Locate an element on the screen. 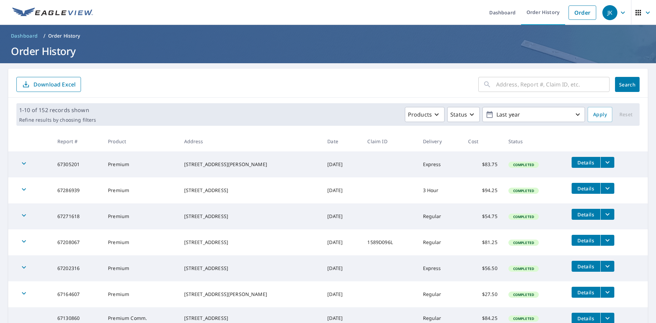 The image size is (656, 323). td: $94.25 is located at coordinates (482, 190).